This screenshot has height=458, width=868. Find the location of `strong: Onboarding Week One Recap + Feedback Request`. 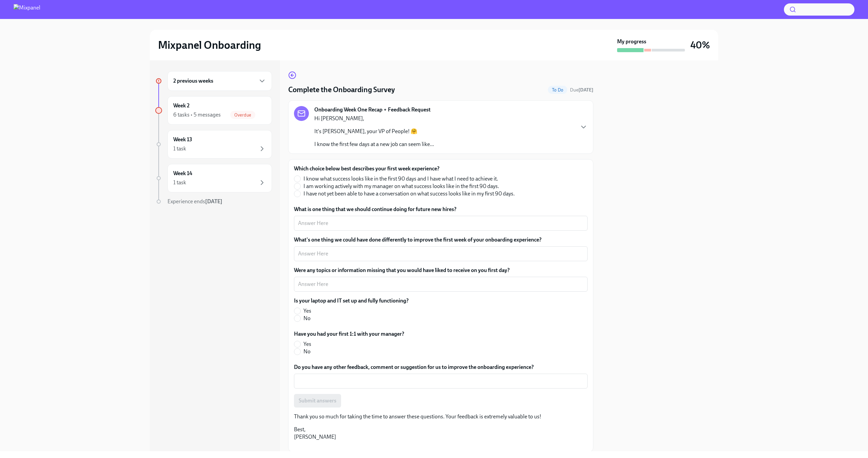

strong: Onboarding Week One Recap + Feedback Request is located at coordinates (373, 110).